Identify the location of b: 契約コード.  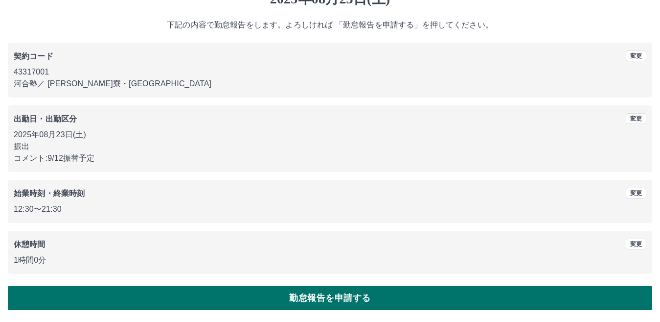
(33, 56).